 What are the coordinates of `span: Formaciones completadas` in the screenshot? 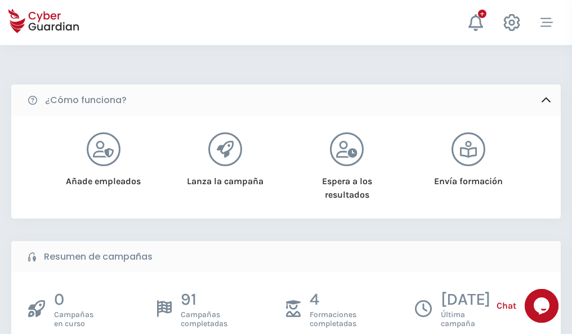 It's located at (333, 319).